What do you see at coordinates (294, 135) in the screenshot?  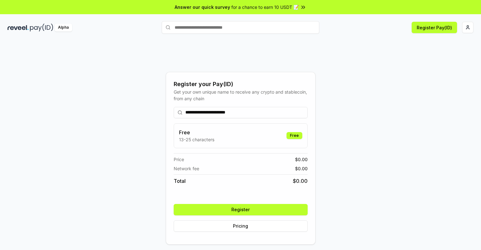 I see `div: Free` at bounding box center [294, 135].